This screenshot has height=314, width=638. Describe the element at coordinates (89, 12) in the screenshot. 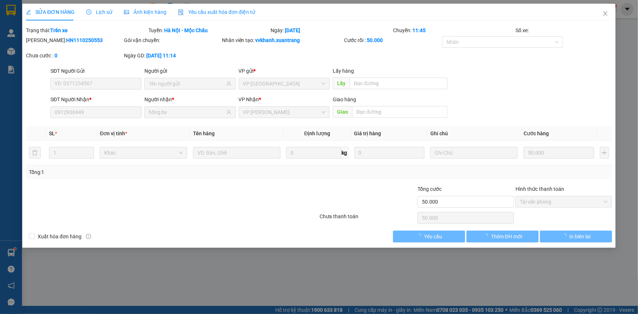

I see `span: clock-circle` at that location.